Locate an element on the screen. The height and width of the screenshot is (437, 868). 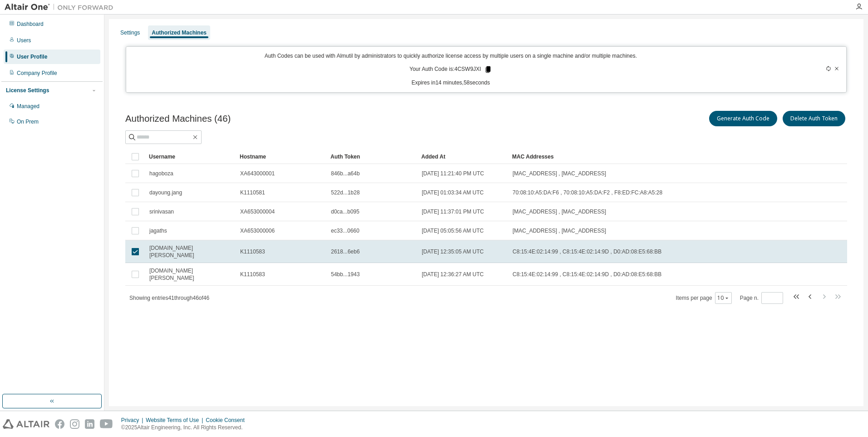
span: XA643000001 is located at coordinates (257, 174).